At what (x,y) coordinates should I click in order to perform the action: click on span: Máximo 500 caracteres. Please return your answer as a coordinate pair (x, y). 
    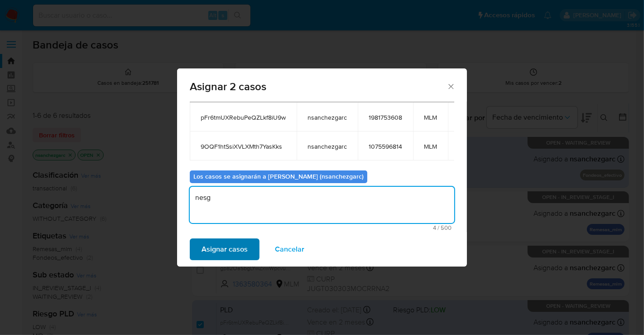
    Looking at the image, I should click on (322, 227).